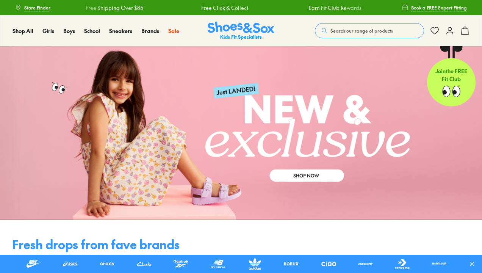  What do you see at coordinates (440, 71) in the screenshot?
I see `span: Join` at bounding box center [440, 71].